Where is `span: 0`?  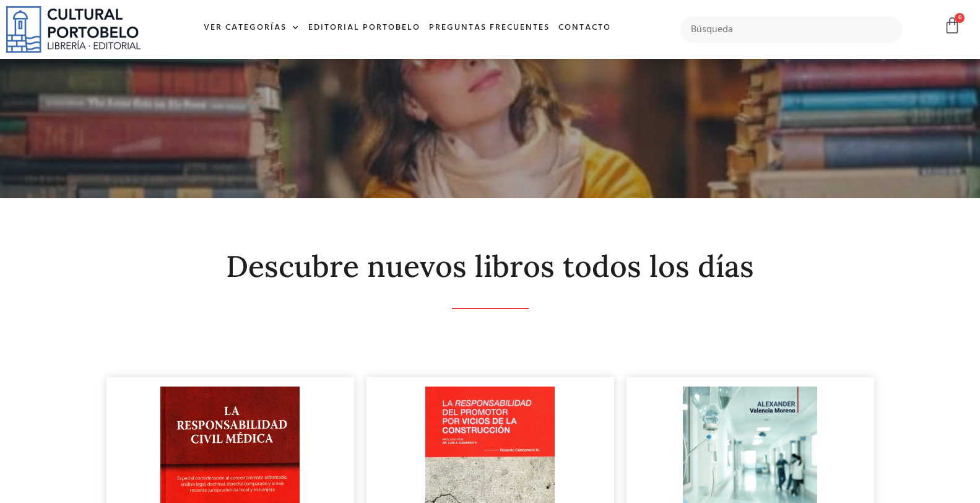
span: 0 is located at coordinates (960, 18).